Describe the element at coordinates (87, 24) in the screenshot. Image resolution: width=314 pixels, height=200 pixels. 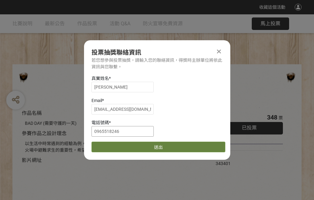
I see `a: 作品投票` at that location.